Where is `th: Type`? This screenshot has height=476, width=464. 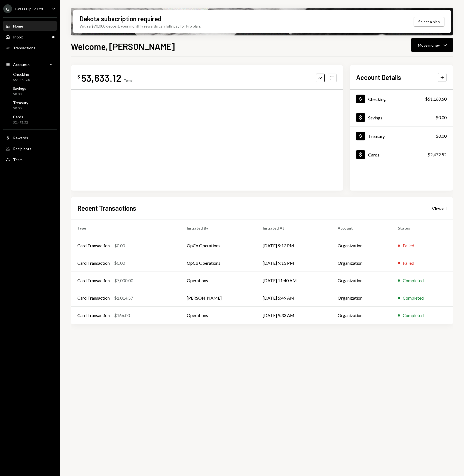
th: Type is located at coordinates (126, 228).